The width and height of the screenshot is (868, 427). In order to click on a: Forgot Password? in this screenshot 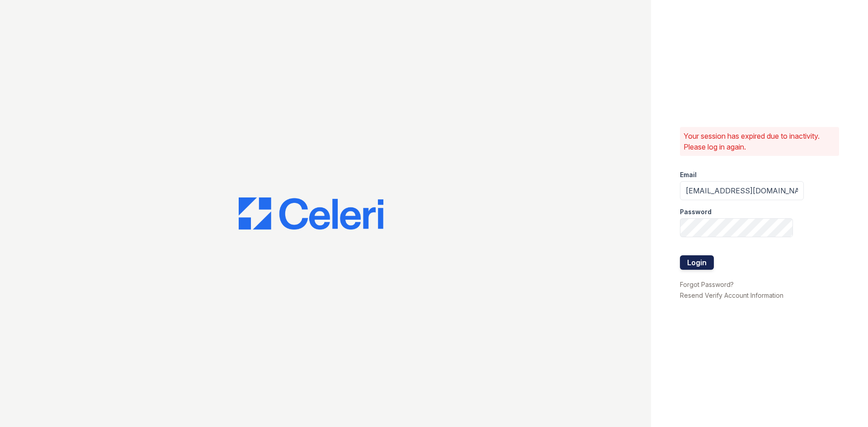, I will do `click(707, 284)`.